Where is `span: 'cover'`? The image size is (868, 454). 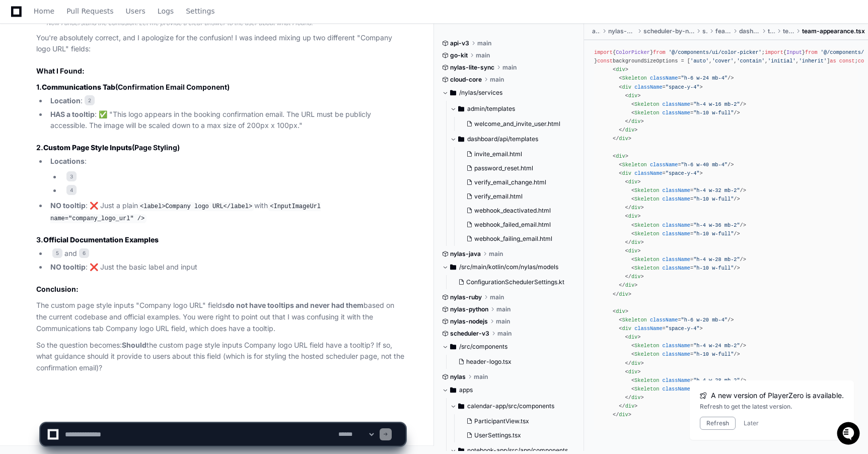 span: 'cover' is located at coordinates (722, 61).